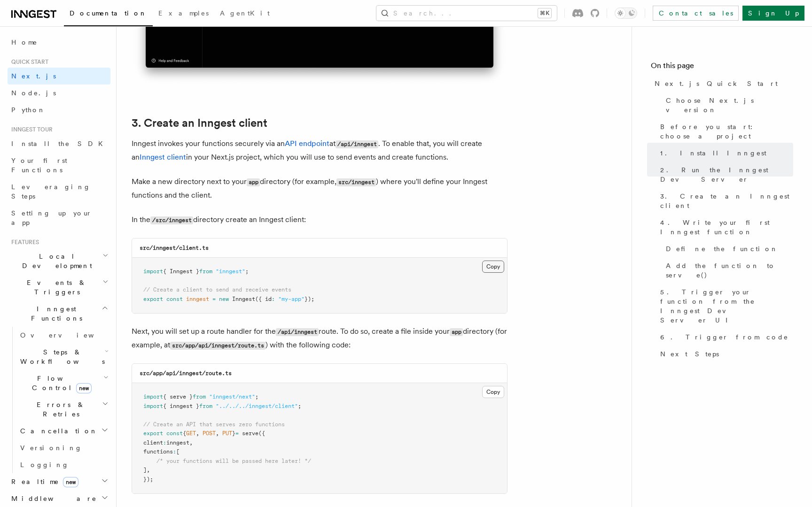  Describe the element at coordinates (60, 144) in the screenshot. I see `span: Install the SDK` at that location.